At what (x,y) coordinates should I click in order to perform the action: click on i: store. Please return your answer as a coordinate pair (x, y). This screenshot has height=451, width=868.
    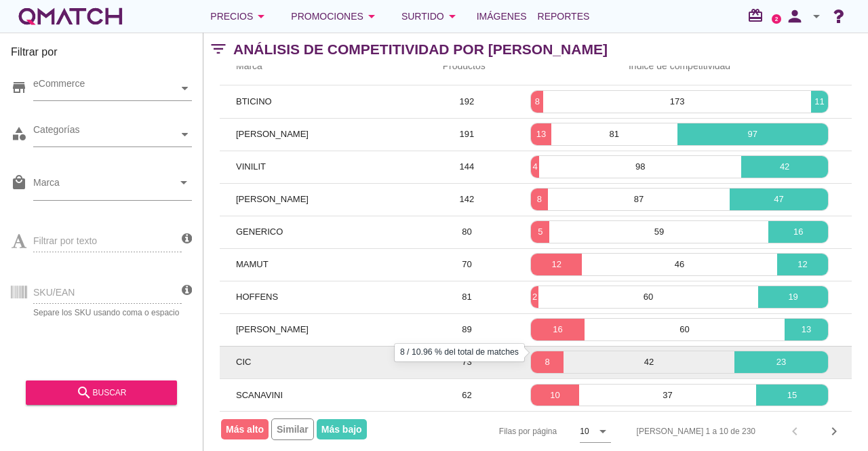
    Looking at the image, I should click on (19, 88).